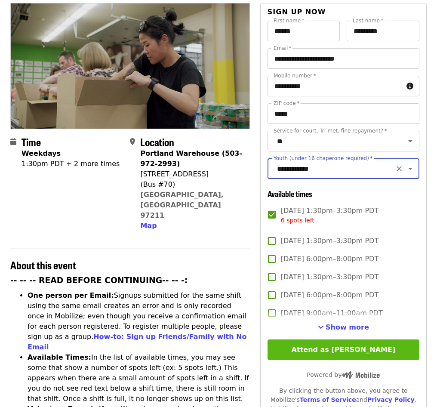  What do you see at coordinates (335, 86) in the screenshot?
I see `input: Mobile number` at bounding box center [335, 86].